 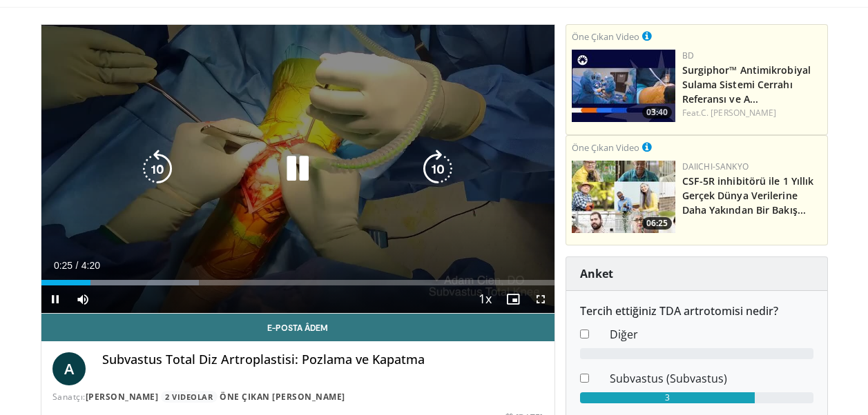 I want to click on h4: Subvastus Total Diz Artroplastisi: Pozlama ve Kapatma, so click(x=323, y=360).